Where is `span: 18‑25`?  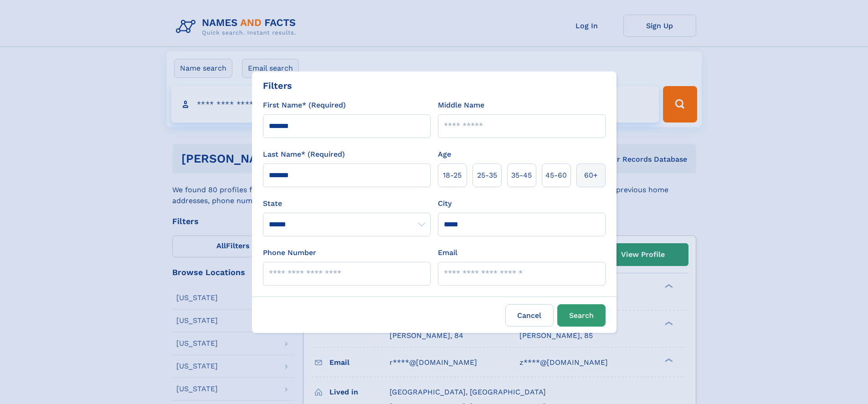 span: 18‑25 is located at coordinates (452, 175).